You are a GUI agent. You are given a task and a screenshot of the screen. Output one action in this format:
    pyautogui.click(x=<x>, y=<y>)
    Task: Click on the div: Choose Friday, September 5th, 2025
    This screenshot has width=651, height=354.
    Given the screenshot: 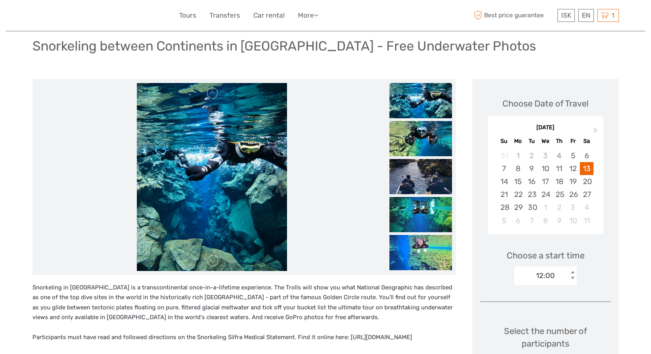 What is the action you would take?
    pyautogui.click(x=573, y=155)
    